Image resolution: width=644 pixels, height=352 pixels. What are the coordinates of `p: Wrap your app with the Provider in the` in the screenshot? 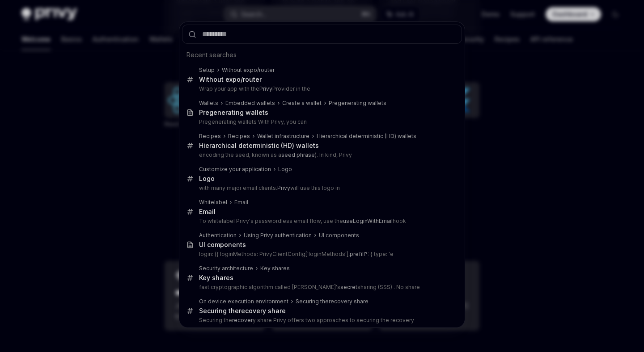 It's located at (321, 89).